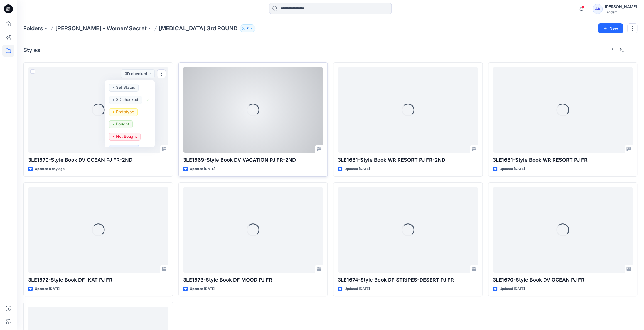 Image resolution: width=644 pixels, height=330 pixels. What do you see at coordinates (33, 28) in the screenshot?
I see `p: Folders` at bounding box center [33, 28].